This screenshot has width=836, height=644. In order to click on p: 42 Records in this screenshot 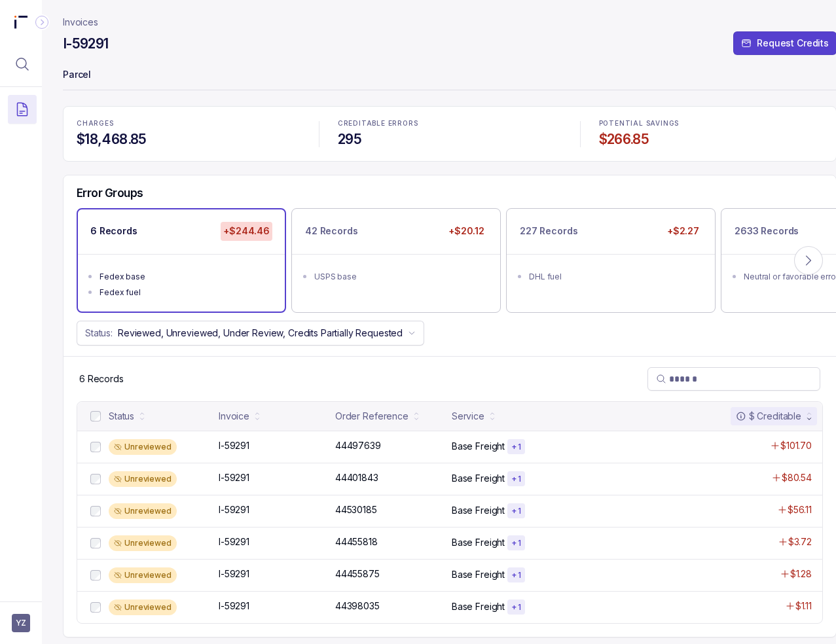, I will do `click(331, 231)`.